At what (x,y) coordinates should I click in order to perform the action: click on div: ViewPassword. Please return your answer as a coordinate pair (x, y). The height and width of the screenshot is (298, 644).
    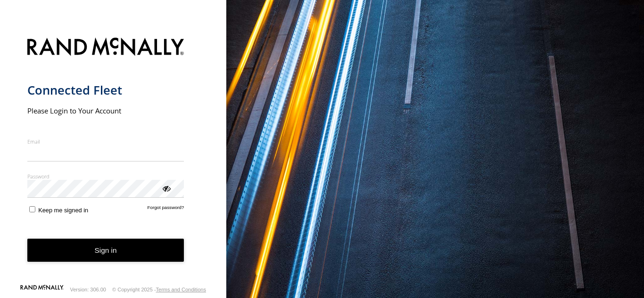
    Looking at the image, I should click on (166, 188).